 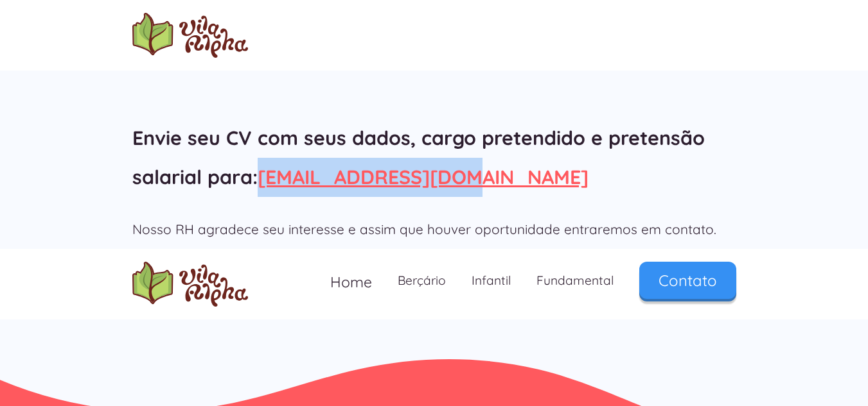 I want to click on a: Fundamental, so click(x=575, y=280).